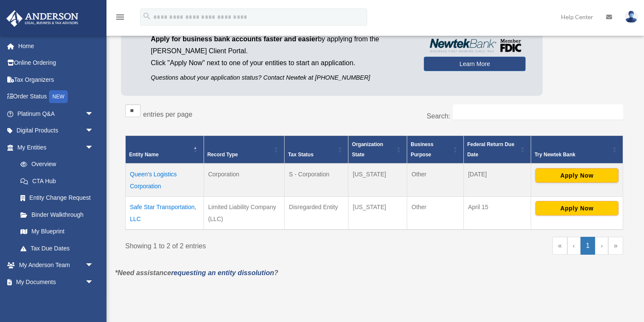  I want to click on a: requesting an entity dissolution, so click(223, 273).